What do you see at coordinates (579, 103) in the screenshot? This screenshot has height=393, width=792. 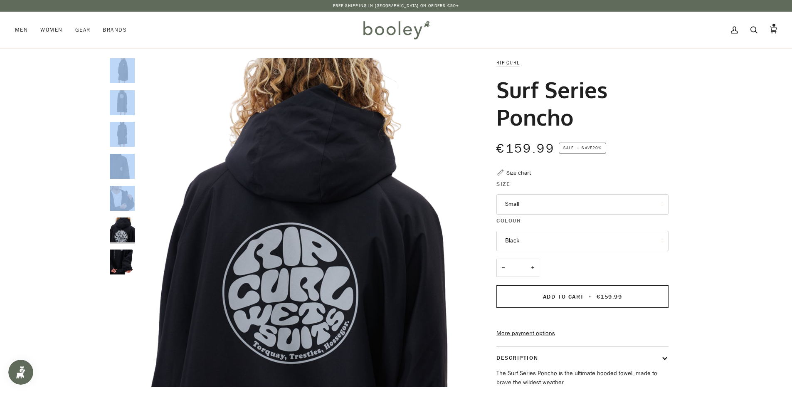 I see `h1: Surf Series Poncho` at bounding box center [579, 103].